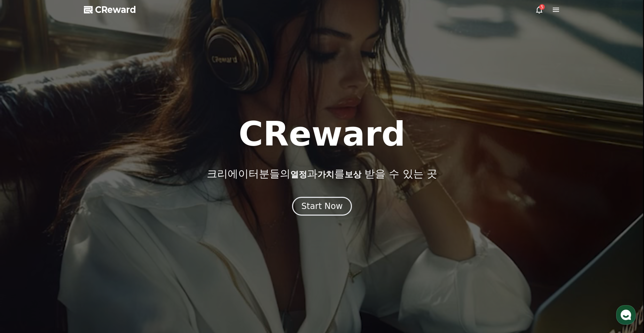 This screenshot has width=644, height=333. Describe the element at coordinates (353, 174) in the screenshot. I see `span: 보상` at that location.